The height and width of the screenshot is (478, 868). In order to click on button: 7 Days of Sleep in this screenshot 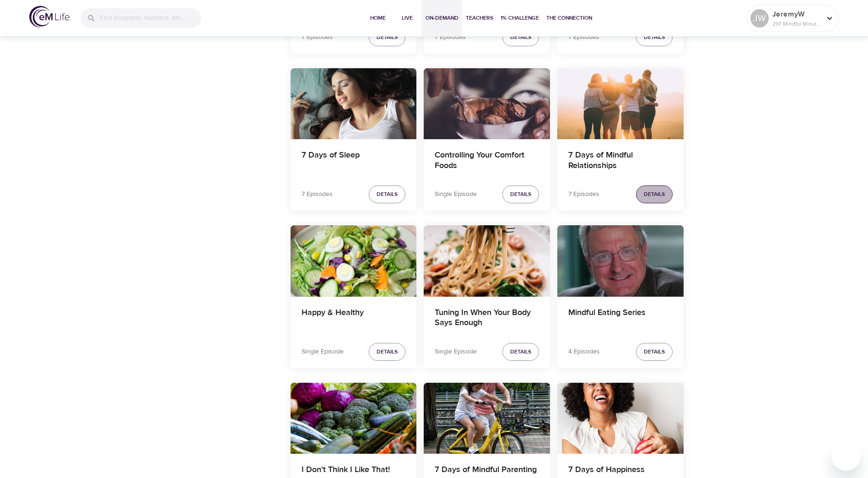, I will do `click(353, 104)`.